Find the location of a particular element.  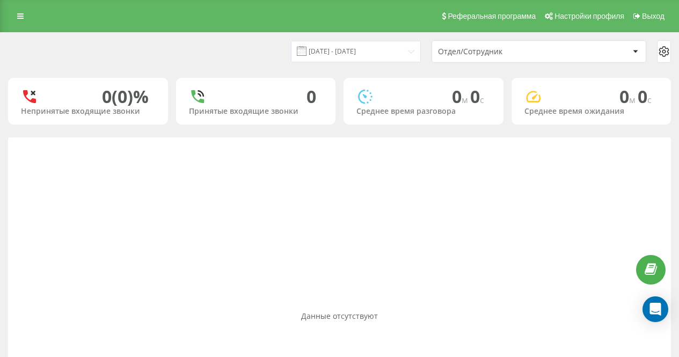

div: Отдел/Сотрудник is located at coordinates (502, 52).